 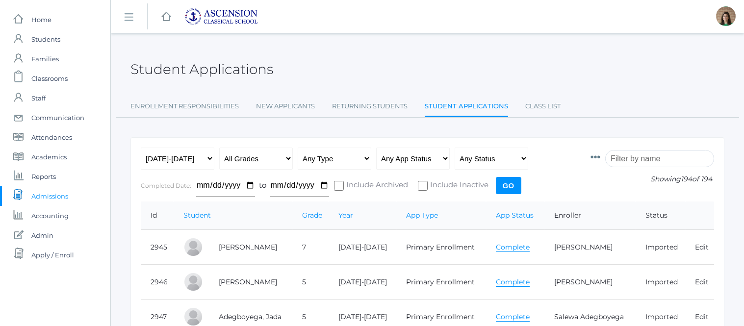 What do you see at coordinates (184, 106) in the screenshot?
I see `a: Enrollment Responsibilities` at bounding box center [184, 106].